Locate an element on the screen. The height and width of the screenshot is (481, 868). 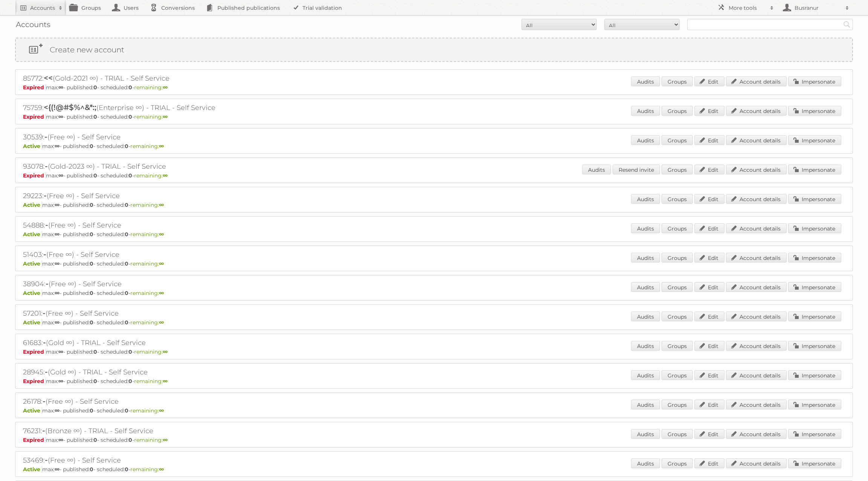
h2: 93078: (Gold-2023 ∞) - TRIAL - Self Service is located at coordinates (155, 166).